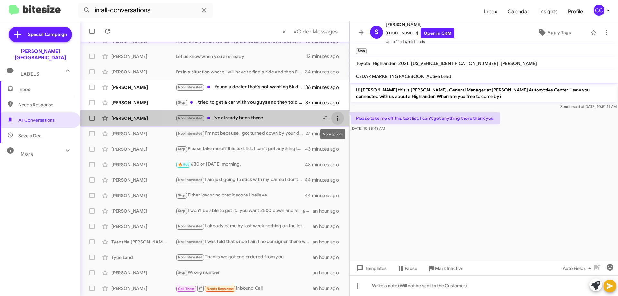 This screenshot has width=618, height=296. What do you see at coordinates (361, 51) in the screenshot?
I see `small: Stop` at bounding box center [361, 51].